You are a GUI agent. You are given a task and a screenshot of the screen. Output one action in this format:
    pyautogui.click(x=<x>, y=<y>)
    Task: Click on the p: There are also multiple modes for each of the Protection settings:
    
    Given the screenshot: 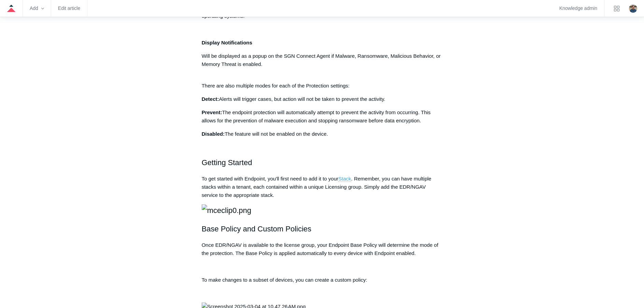 What is the action you would take?
    pyautogui.click(x=322, y=82)
    